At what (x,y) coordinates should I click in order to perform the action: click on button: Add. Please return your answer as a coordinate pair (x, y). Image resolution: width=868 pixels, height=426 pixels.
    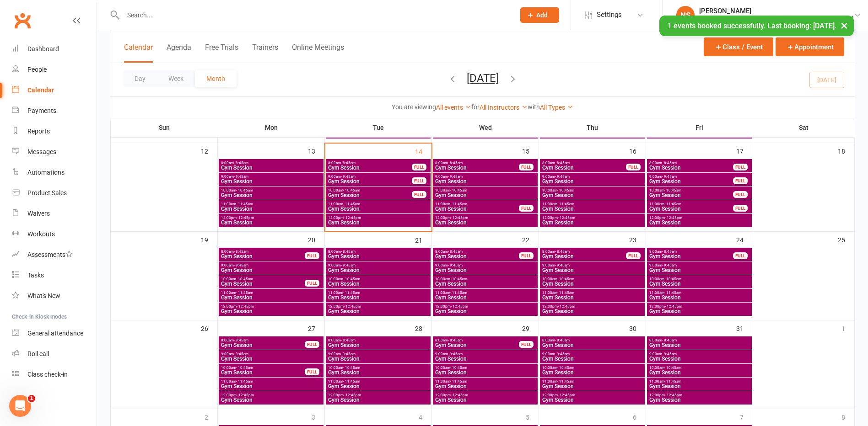
    Looking at the image, I should click on (539, 15).